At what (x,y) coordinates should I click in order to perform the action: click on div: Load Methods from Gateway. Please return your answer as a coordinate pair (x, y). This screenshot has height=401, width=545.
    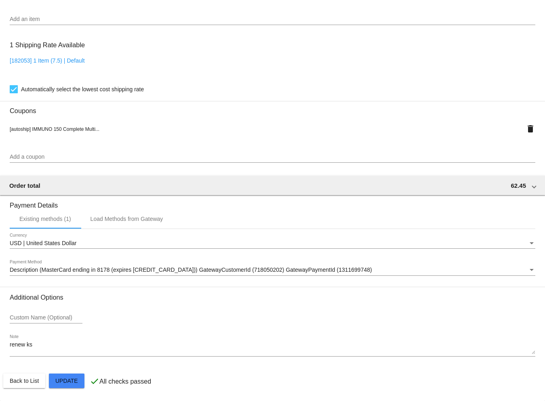
    Looking at the image, I should click on (127, 219).